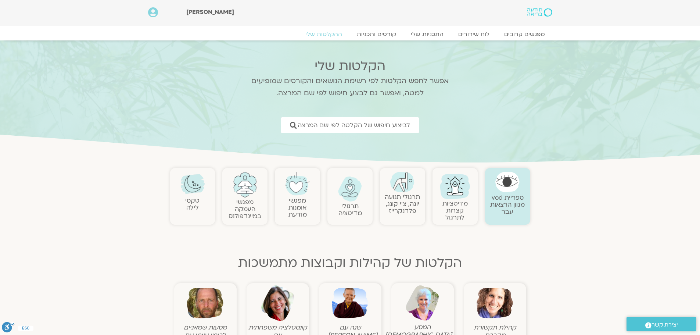  I want to click on a: תרגולי תנועהיוגה, צ׳י קונג, פלדנקרייז, so click(402, 204).